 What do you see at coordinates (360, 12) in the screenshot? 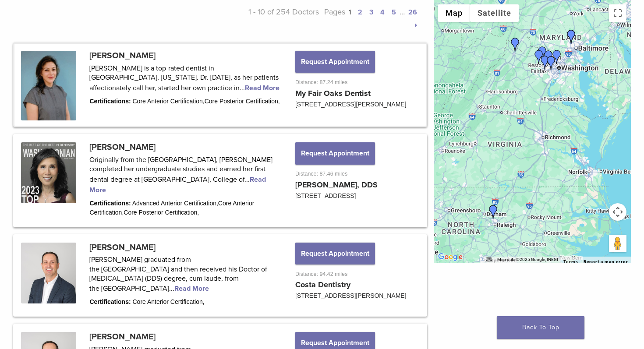
I see `a: 2` at bounding box center [360, 12].